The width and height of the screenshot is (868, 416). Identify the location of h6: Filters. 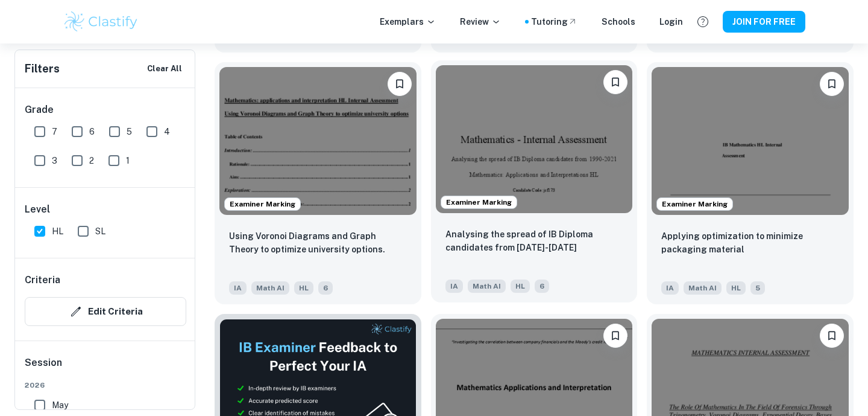
(42, 69).